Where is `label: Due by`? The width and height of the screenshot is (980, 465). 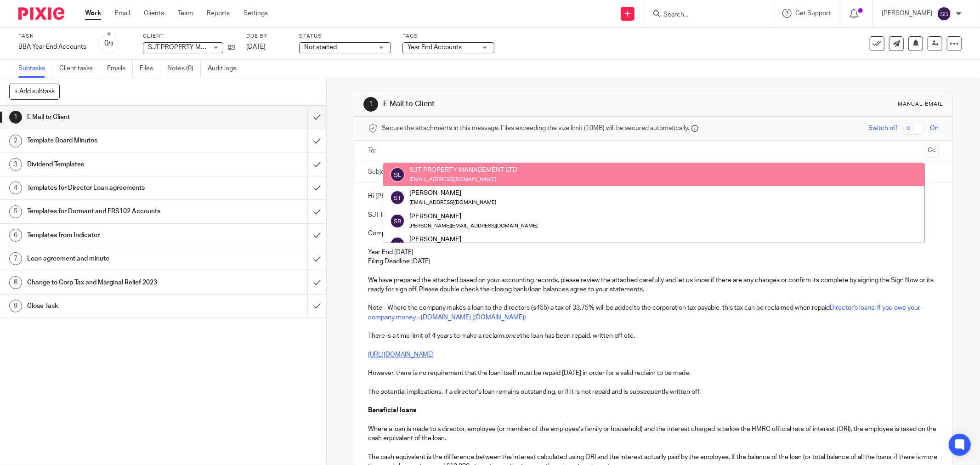
label: Due by is located at coordinates (267, 36).